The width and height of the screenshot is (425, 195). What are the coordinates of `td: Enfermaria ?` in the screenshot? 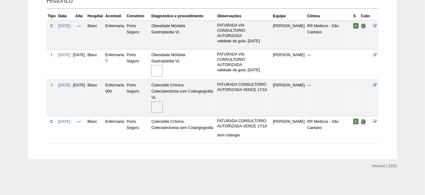 It's located at (115, 65).